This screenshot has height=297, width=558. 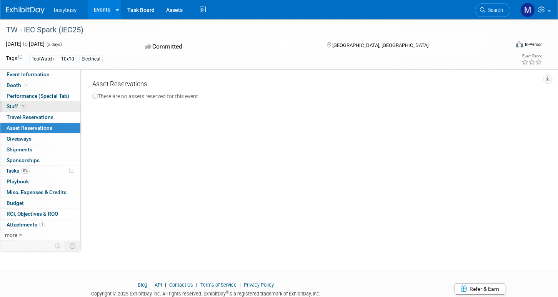 I want to click on div: ToolWatch, so click(x=43, y=59).